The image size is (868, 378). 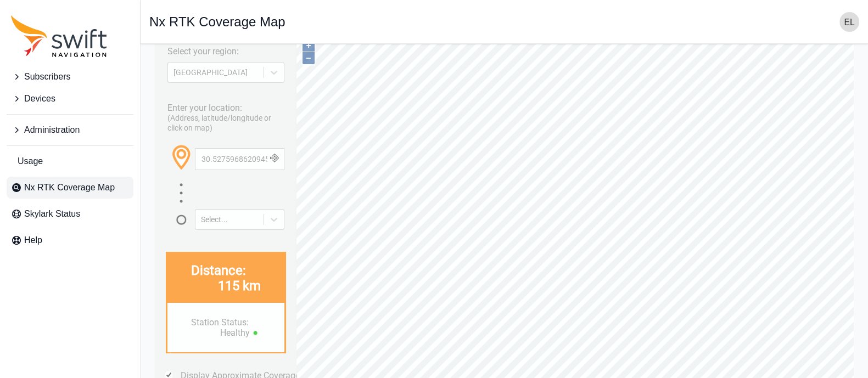 What do you see at coordinates (70, 76) in the screenshot?
I see `button: Subscribers` at bounding box center [70, 76].